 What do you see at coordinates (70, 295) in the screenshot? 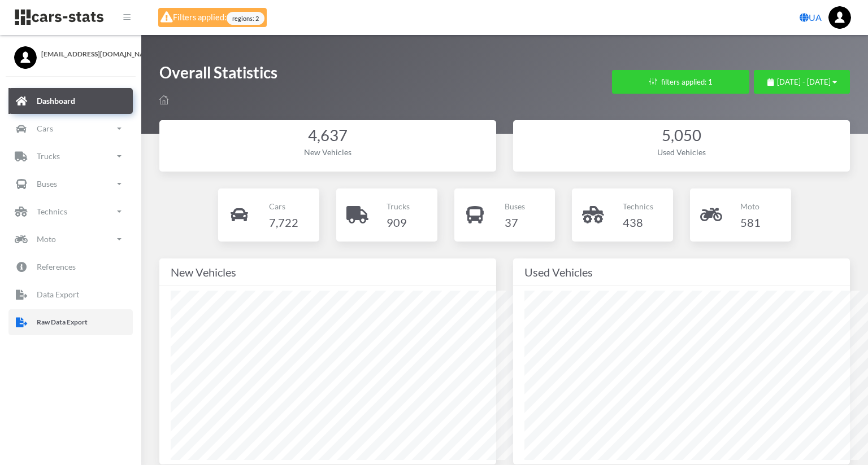
I see `a: Data Export` at bounding box center [70, 295].